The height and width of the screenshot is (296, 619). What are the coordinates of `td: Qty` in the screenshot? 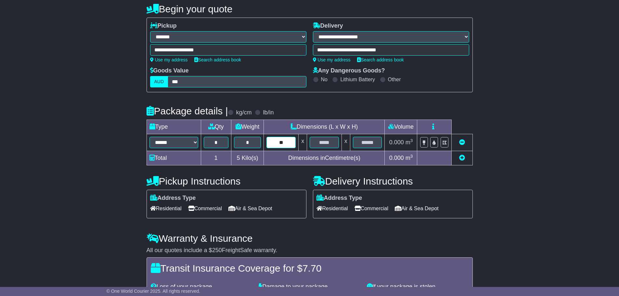 It's located at (216, 127).